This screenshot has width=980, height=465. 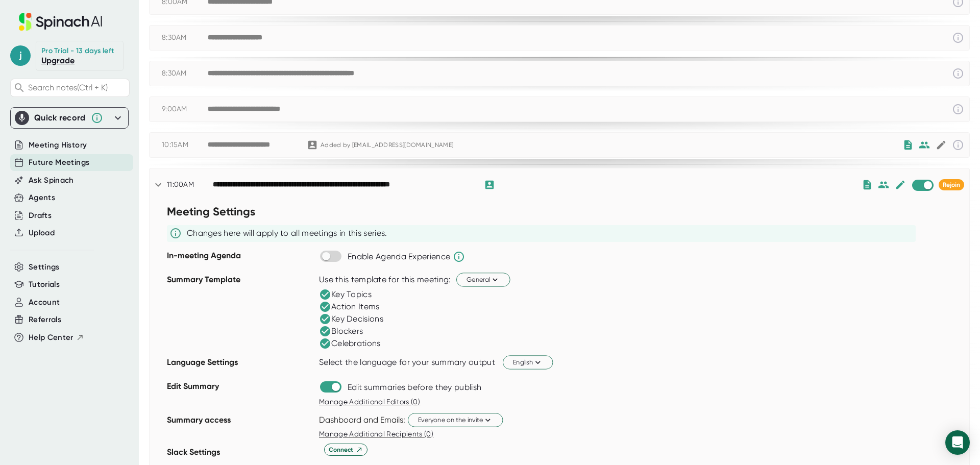 I want to click on button: Account, so click(x=44, y=302).